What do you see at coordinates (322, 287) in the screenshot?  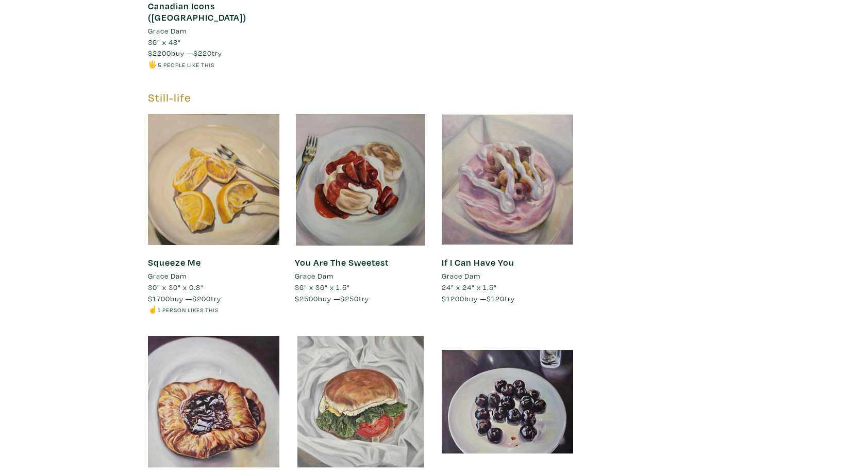 I see `span: 36" x 36" x 1.5"` at bounding box center [322, 287].